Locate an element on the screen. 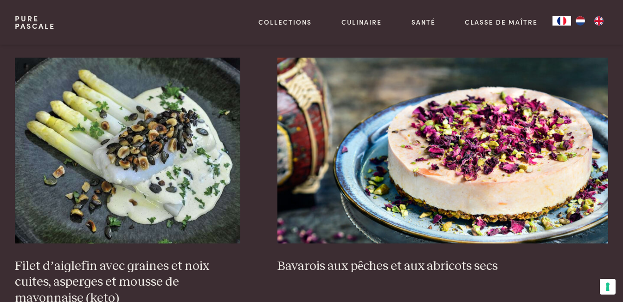  a: Collections is located at coordinates (285, 22).